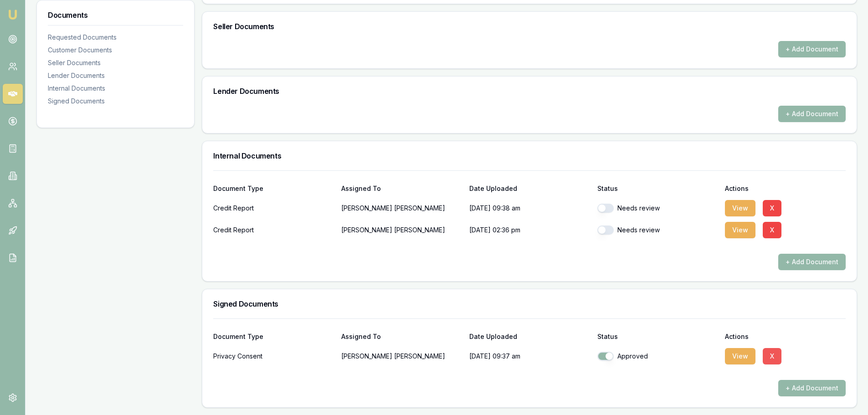 The width and height of the screenshot is (868, 415). What do you see at coordinates (273, 356) in the screenshot?
I see `div: Privacy Consent` at bounding box center [273, 356].